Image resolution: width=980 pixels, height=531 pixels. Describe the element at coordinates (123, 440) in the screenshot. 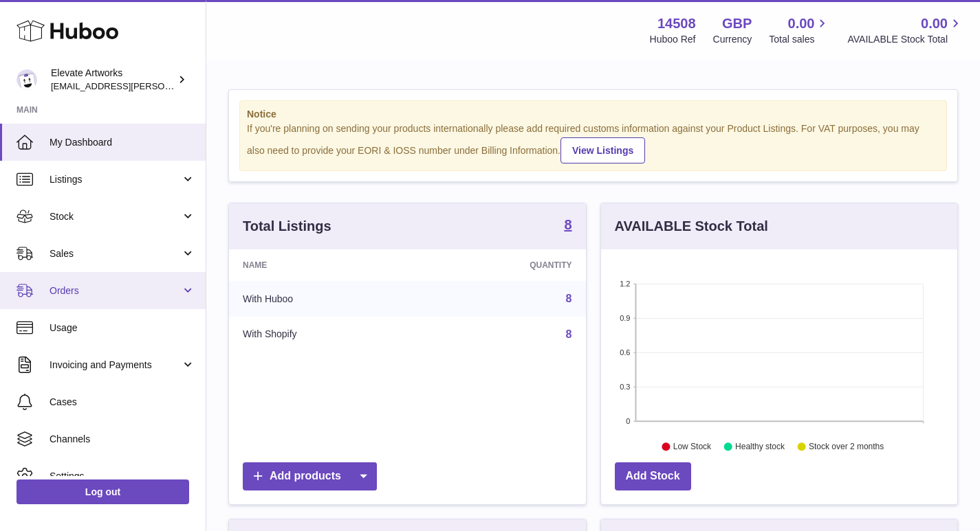

I see `span: Channels` at that location.